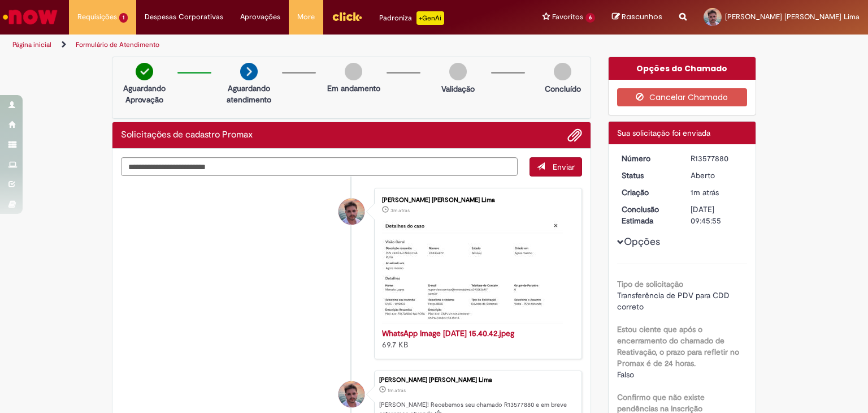  What do you see at coordinates (32, 45) in the screenshot?
I see `a: Página inicial` at bounding box center [32, 45].